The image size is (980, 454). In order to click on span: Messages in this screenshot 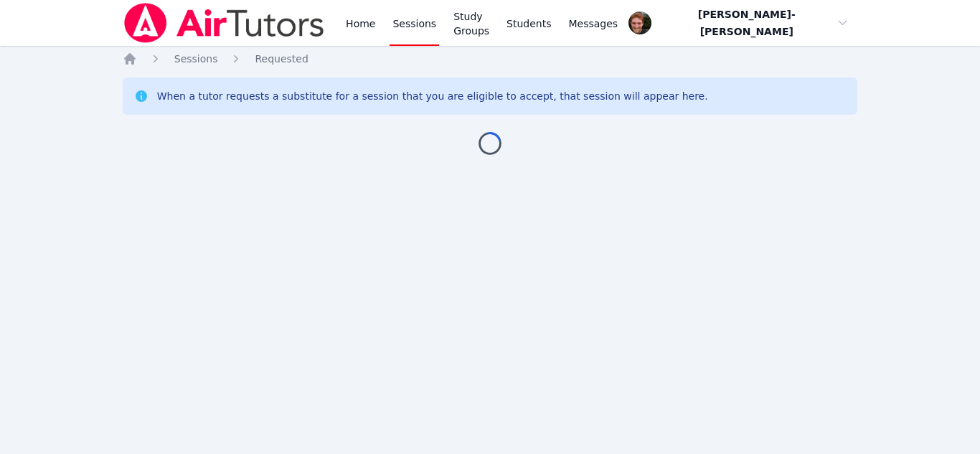, I will do `click(593, 24)`.